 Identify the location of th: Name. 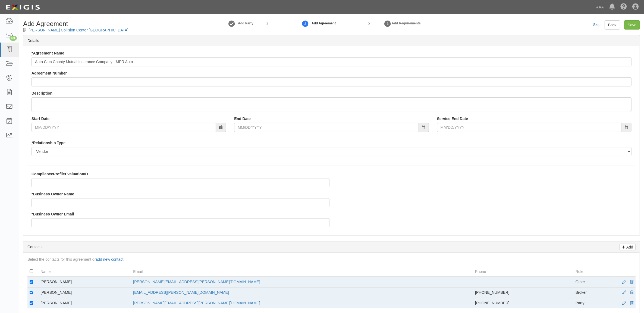
(84, 271).